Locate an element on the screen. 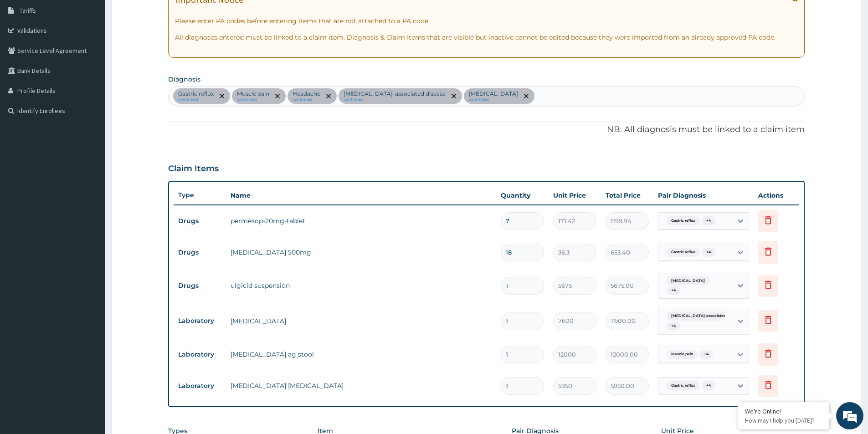 Image resolution: width=868 pixels, height=434 pixels. th: Quantity is located at coordinates (522, 195).